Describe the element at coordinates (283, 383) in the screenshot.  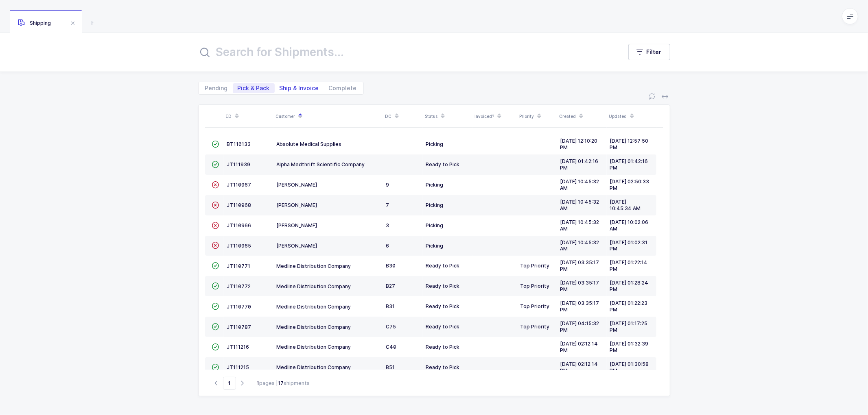
I see `div: pages | shipments` at that location.